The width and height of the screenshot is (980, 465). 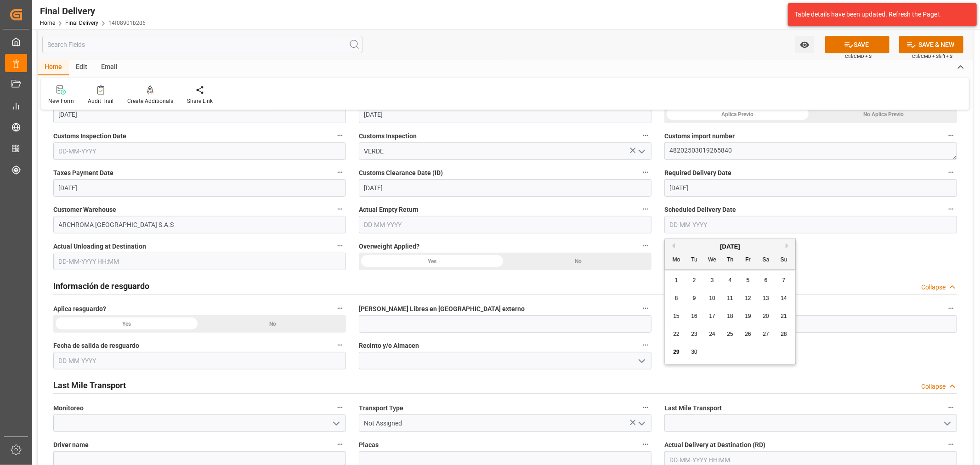 What do you see at coordinates (672, 245) in the screenshot?
I see `button: Previous Month` at bounding box center [672, 245].